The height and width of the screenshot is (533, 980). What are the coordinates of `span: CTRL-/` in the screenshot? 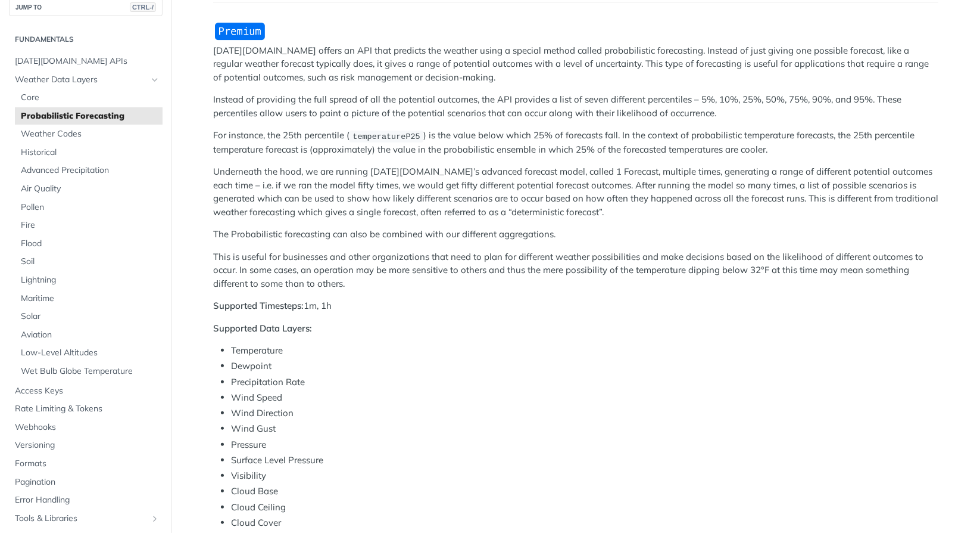 It's located at (143, 7).